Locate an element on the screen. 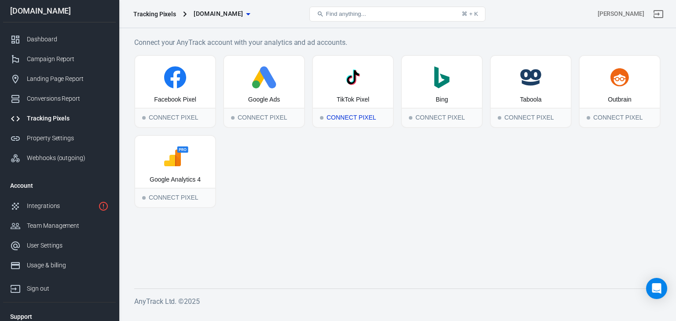 The width and height of the screenshot is (676, 321). button: BingConnect PixelConnect Pixel is located at coordinates (442, 92).